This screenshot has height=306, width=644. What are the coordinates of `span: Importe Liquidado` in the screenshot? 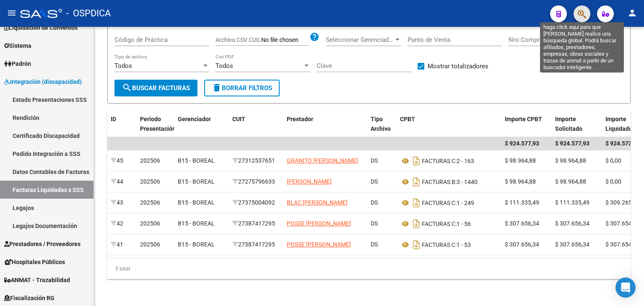 It's located at (619, 123).